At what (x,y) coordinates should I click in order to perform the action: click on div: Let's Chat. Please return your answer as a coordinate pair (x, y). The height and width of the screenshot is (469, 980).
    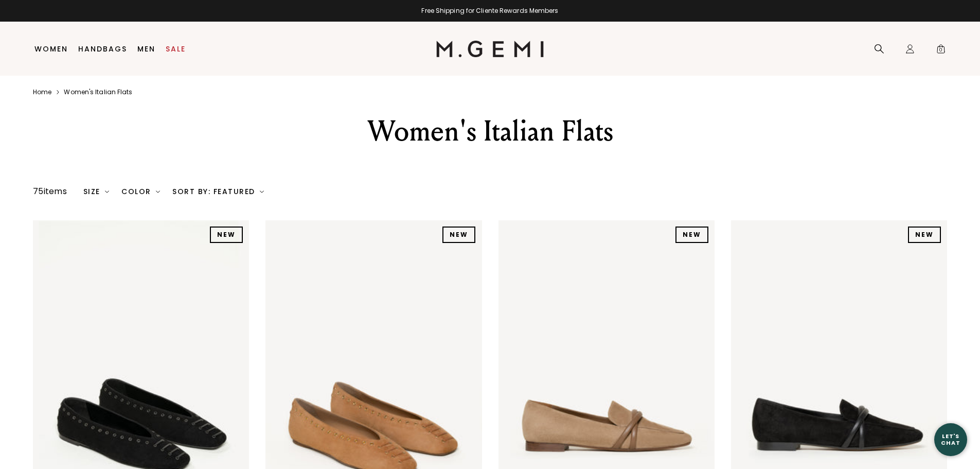
    Looking at the image, I should click on (951, 439).